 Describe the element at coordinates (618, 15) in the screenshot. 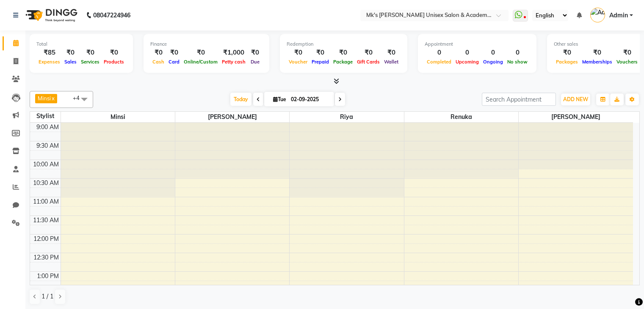

I see `span: Admin` at that location.